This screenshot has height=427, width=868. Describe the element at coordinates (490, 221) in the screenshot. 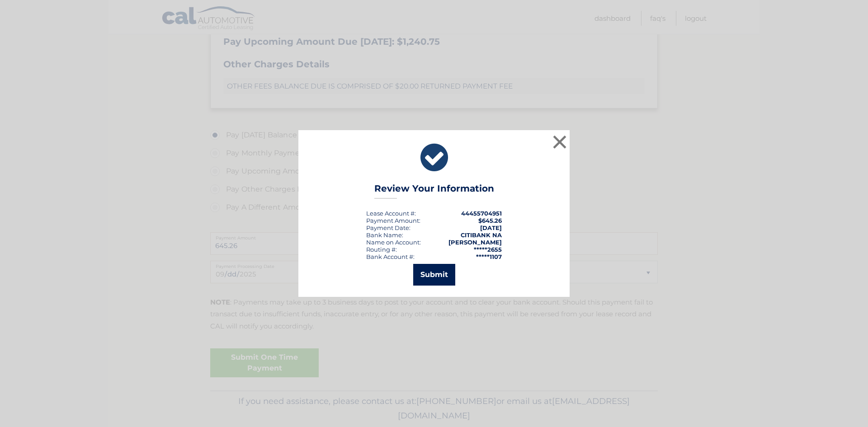

I see `span: $645.26` at that location.